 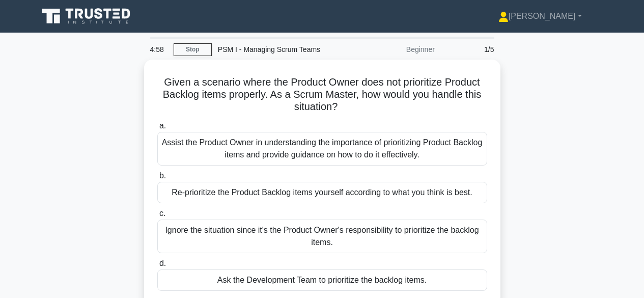 I want to click on span: c., so click(x=163, y=213).